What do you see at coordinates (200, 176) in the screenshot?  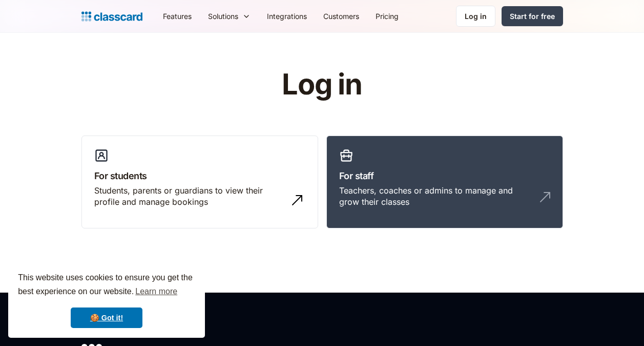 I see `h3: For students` at bounding box center [200, 176].